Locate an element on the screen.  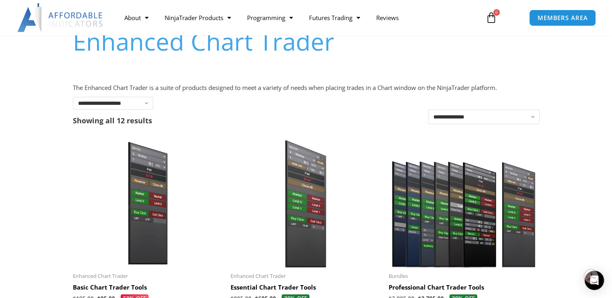
a: Reviews is located at coordinates (387, 18).